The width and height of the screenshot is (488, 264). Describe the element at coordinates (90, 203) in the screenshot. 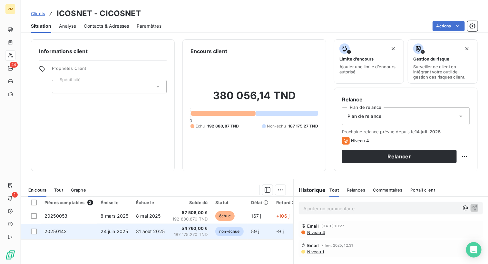

I see `span: 2` at that location.